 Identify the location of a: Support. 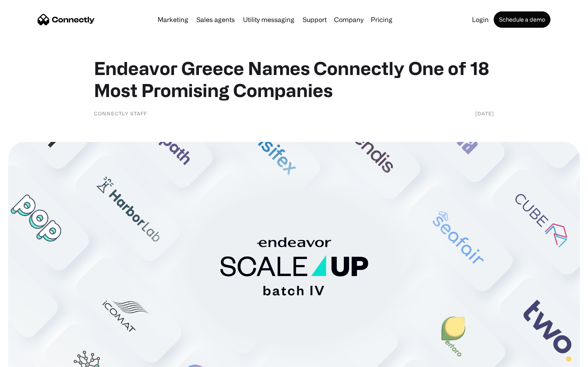
(314, 20).